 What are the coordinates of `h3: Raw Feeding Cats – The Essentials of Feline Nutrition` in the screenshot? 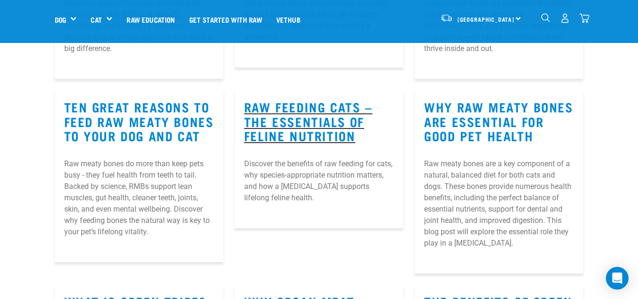 It's located at (319, 121).